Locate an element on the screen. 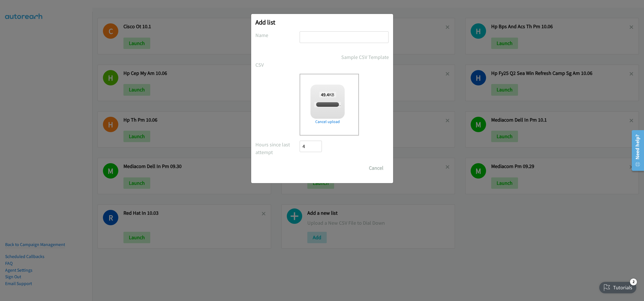  span: KB is located at coordinates (328, 95).